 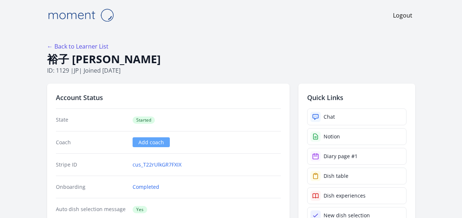 What do you see at coordinates (341, 156) in the screenshot?
I see `div: Diary page #1` at bounding box center [341, 156].